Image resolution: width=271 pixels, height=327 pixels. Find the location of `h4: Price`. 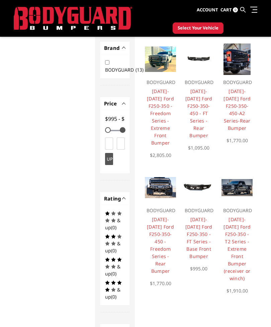

h4: Price is located at coordinates (115, 103).